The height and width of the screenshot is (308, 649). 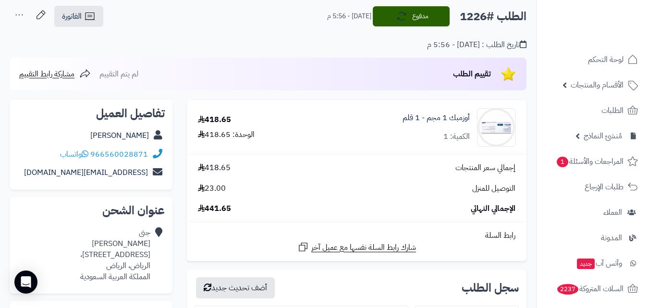 I want to click on a: السلات المتروكة2237, so click(x=593, y=289).